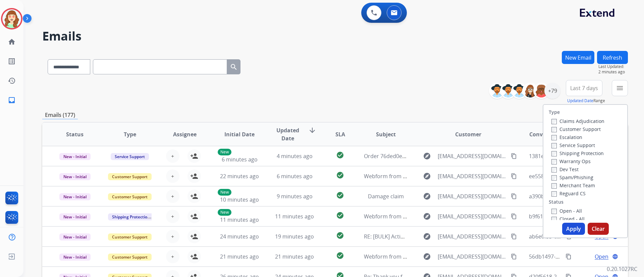 This screenshot has height=277, width=644. What do you see at coordinates (572, 177) in the screenshot?
I see `label: Spam/Phishing` at bounding box center [572, 177].